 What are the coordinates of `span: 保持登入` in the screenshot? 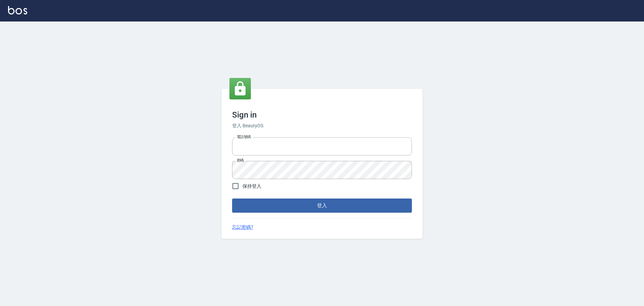 It's located at (252, 186).